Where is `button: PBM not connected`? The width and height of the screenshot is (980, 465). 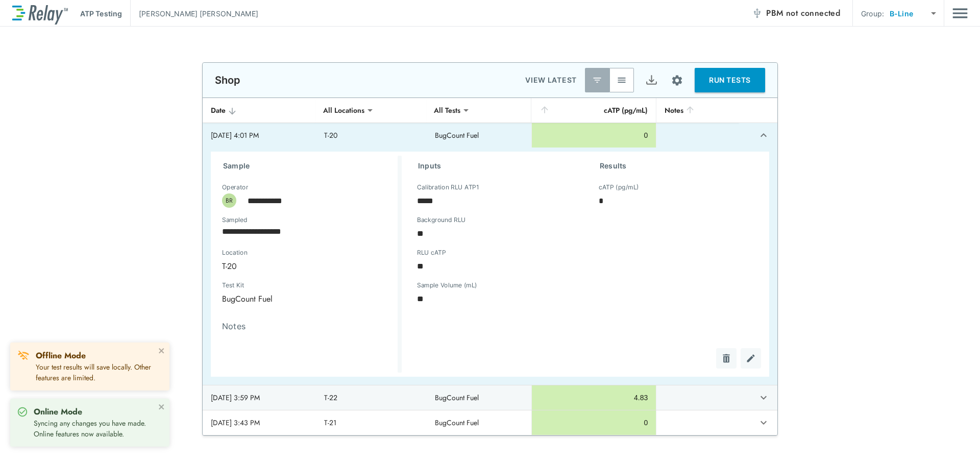
button: PBM not connected is located at coordinates (795, 13).